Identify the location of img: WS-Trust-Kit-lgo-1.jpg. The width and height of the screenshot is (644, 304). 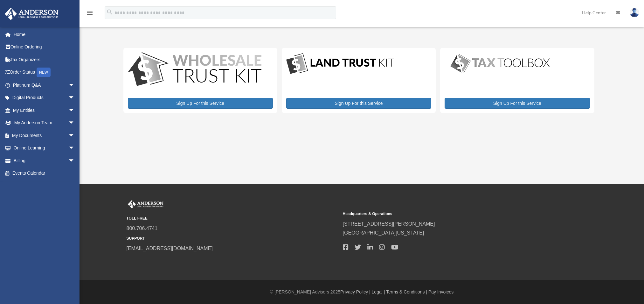
(195, 69).